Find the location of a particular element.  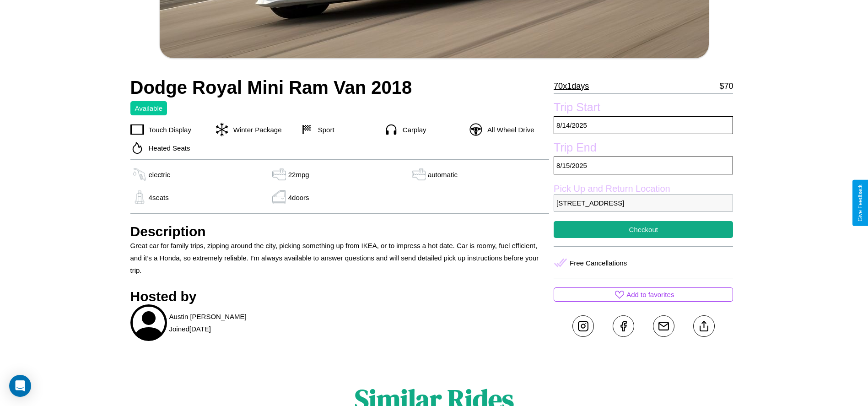

p: Winter Package is located at coordinates (255, 129).